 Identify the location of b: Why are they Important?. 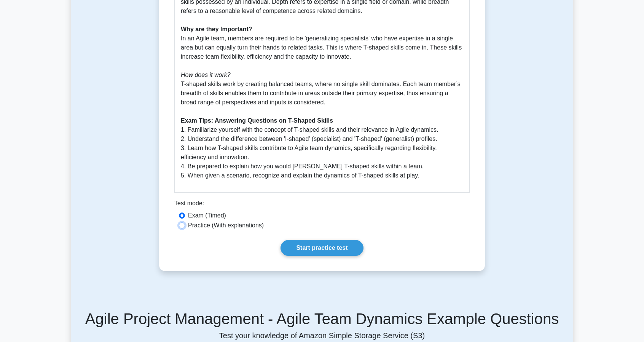
(217, 29).